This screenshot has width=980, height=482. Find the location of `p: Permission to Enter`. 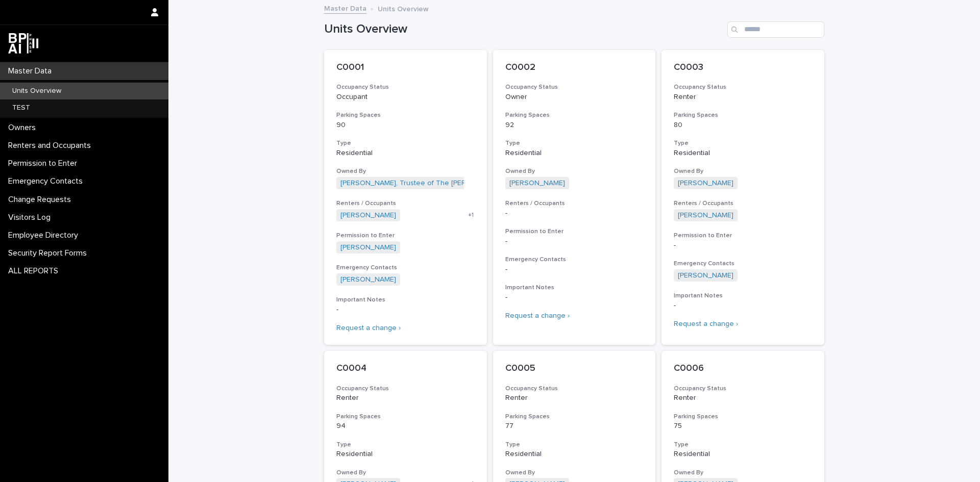

p: Permission to Enter is located at coordinates (44, 163).